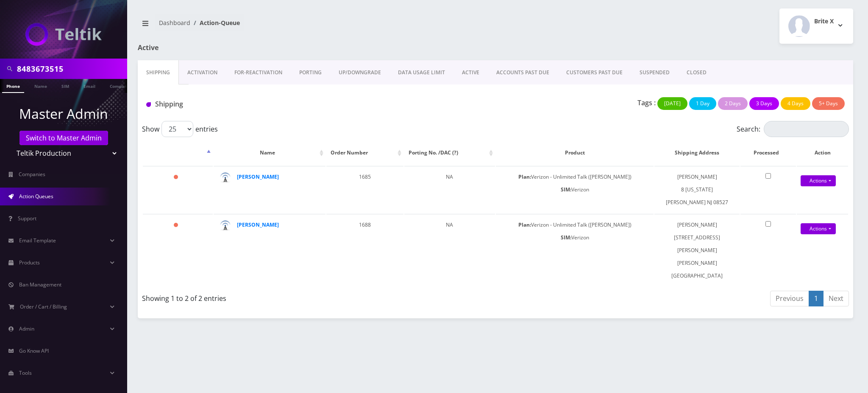  What do you see at coordinates (822, 153) in the screenshot?
I see `th: Action` at bounding box center [822, 153].